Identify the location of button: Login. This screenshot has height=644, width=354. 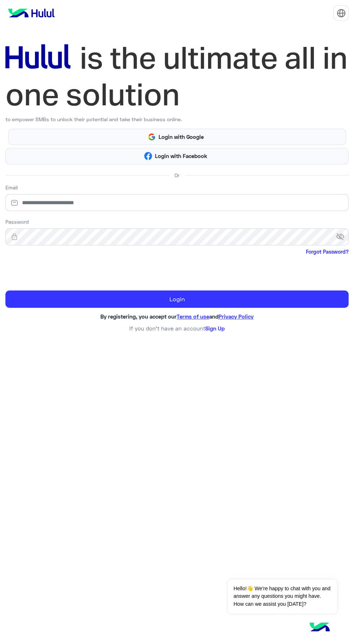
(177, 299).